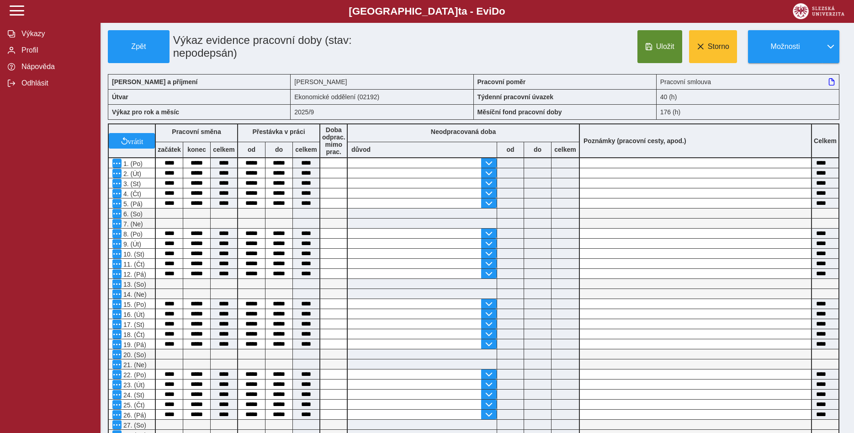  I want to click on span: Profil, so click(56, 50).